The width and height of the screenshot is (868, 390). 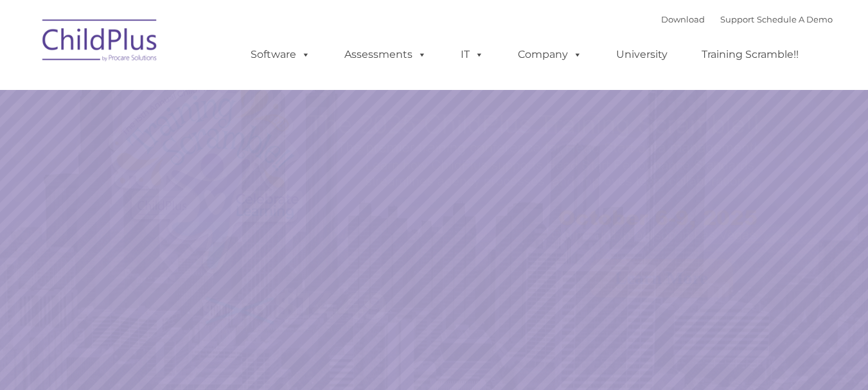 What do you see at coordinates (280, 54) in the screenshot?
I see `a: Software` at bounding box center [280, 54].